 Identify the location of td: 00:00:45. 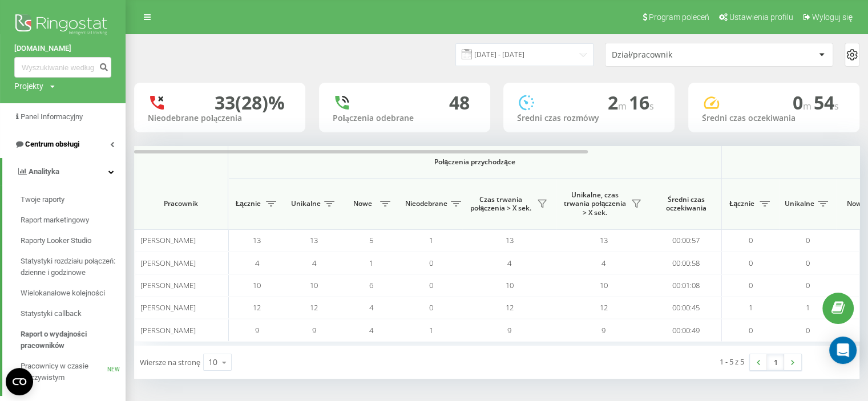
(686, 308).